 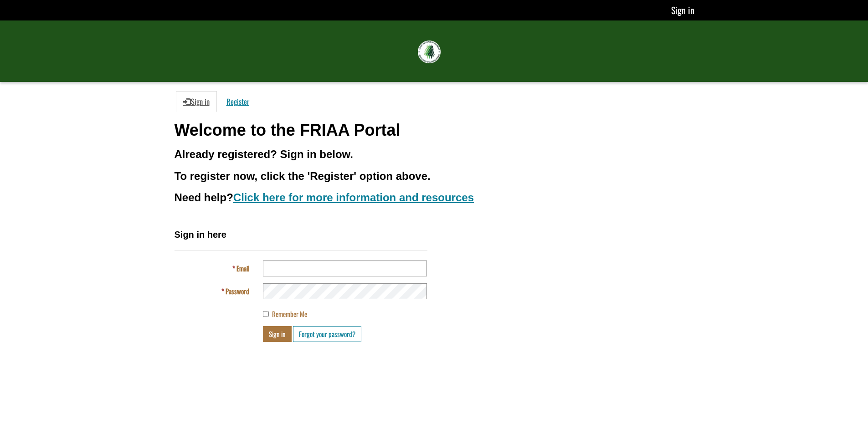 I want to click on span: Remember Me, so click(x=290, y=314).